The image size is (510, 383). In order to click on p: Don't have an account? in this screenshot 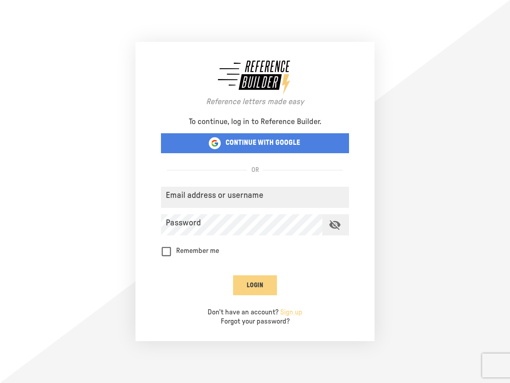, I will do `click(255, 312)`.